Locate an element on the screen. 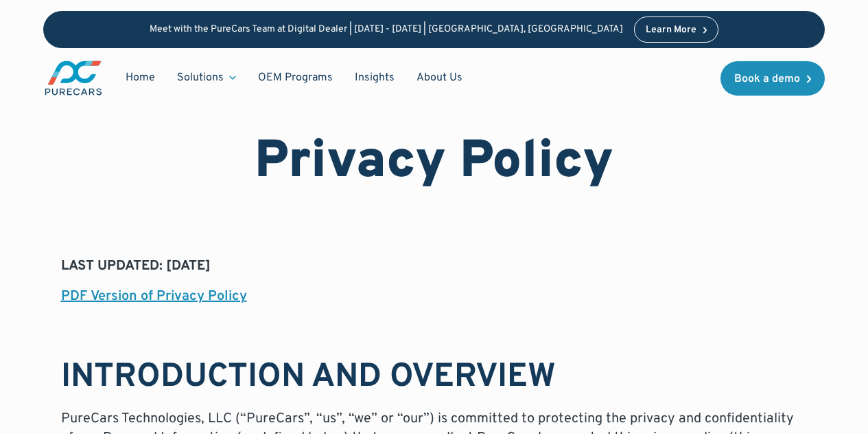 Image resolution: width=868 pixels, height=434 pixels. h1: Privacy Policy is located at coordinates (434, 163).